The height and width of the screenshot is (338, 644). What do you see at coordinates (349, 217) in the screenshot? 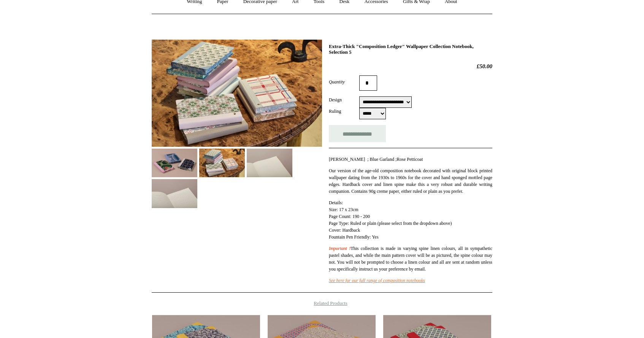
I see `span: Page Count: 190 - 200` at bounding box center [349, 217].